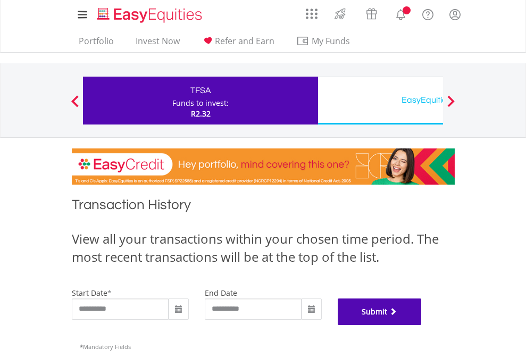  What do you see at coordinates (105, 346) in the screenshot?
I see `span: Mandatory Fields` at bounding box center [105, 346].